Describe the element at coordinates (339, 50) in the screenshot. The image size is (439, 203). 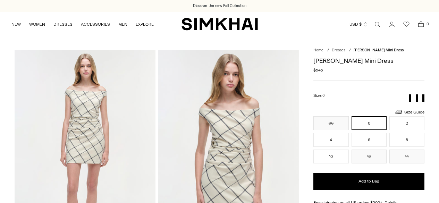
I see `a: Dresses` at that location.